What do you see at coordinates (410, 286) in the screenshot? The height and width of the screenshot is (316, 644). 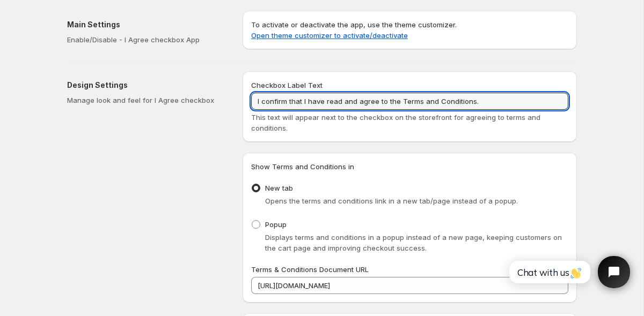 I see `input: https://yourstoredomain.com/termsandconditions.html` at bounding box center [410, 286].